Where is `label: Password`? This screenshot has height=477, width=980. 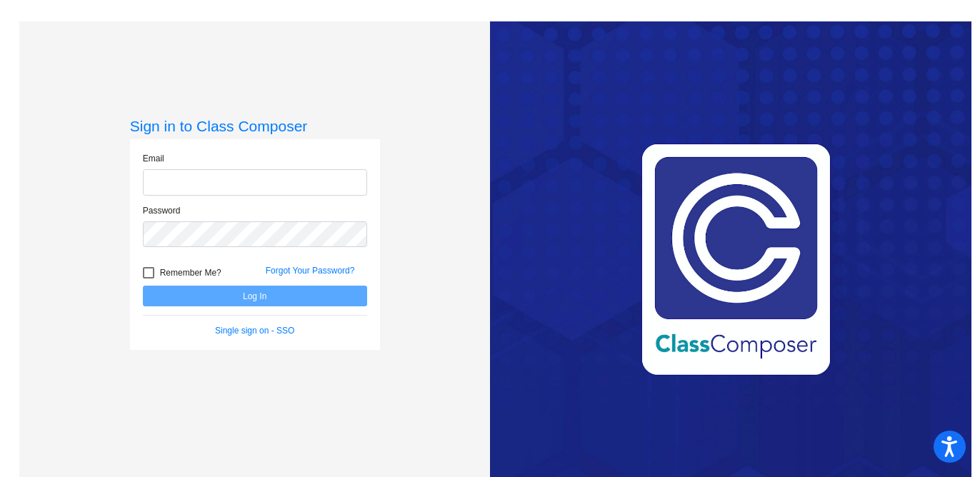 label: Password is located at coordinates (162, 210).